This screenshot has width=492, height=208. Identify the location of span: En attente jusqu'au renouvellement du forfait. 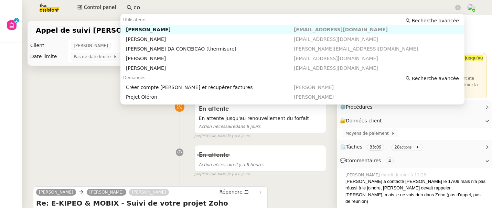
(260, 118).